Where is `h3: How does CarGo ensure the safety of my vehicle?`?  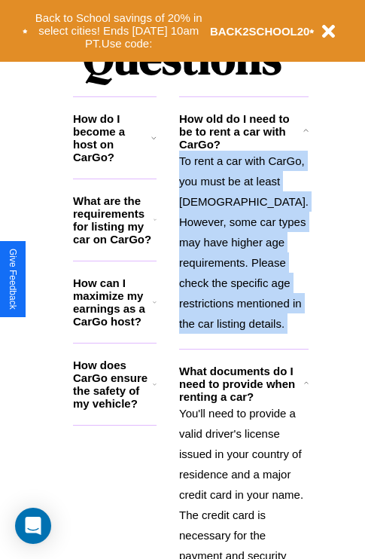 h3: How does CarGo ensure the safety of my vehicle? is located at coordinates (113, 384).